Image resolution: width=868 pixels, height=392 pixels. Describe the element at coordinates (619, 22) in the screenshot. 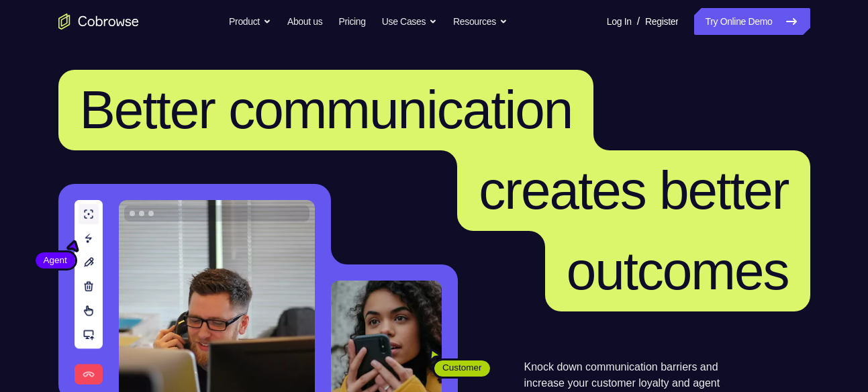

I see `a: Log In` at that location.